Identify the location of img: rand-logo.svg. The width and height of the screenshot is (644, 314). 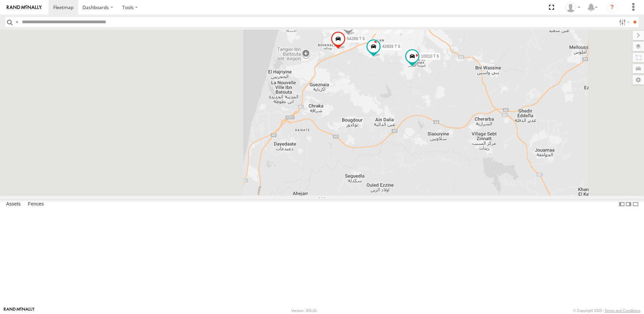
(24, 7).